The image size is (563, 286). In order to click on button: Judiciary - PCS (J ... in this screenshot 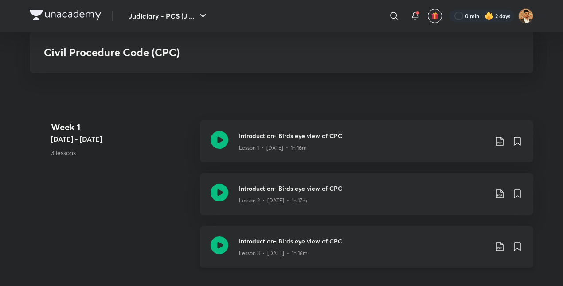, I will do `click(168, 16)`.